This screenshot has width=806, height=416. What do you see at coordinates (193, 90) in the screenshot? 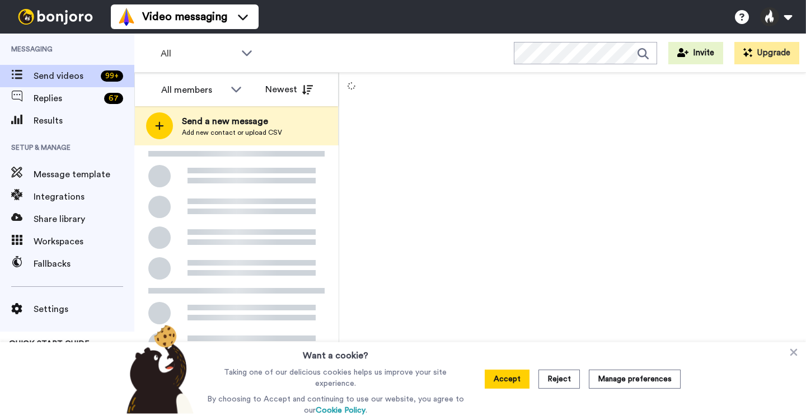
I see `div: All members` at bounding box center [193, 90].